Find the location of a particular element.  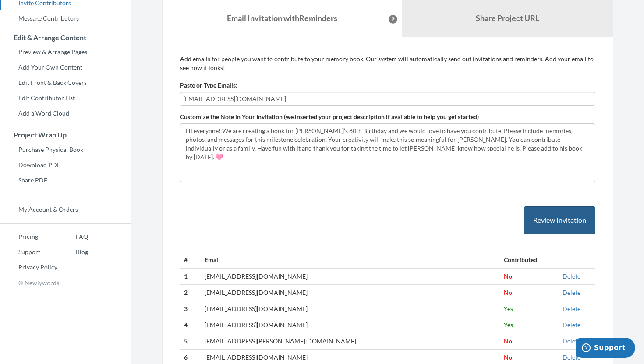

input: Add contributor email(s) here... is located at coordinates (387, 99).